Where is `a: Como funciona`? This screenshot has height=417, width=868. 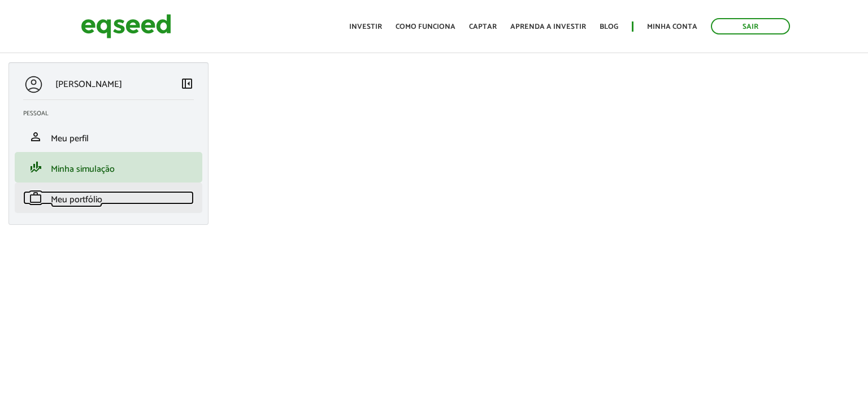 a: Como funciona is located at coordinates (426, 27).